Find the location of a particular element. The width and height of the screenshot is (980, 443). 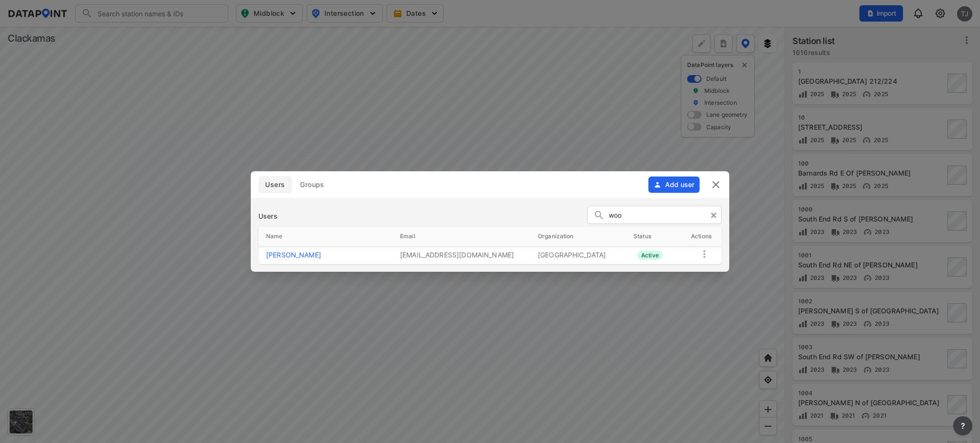

th: Actions is located at coordinates (703, 236).